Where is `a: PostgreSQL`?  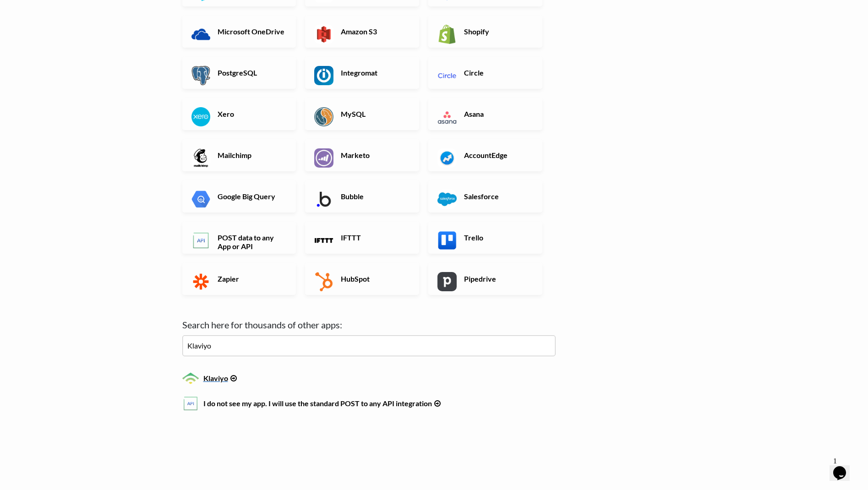
a: PostgreSQL is located at coordinates (239, 73).